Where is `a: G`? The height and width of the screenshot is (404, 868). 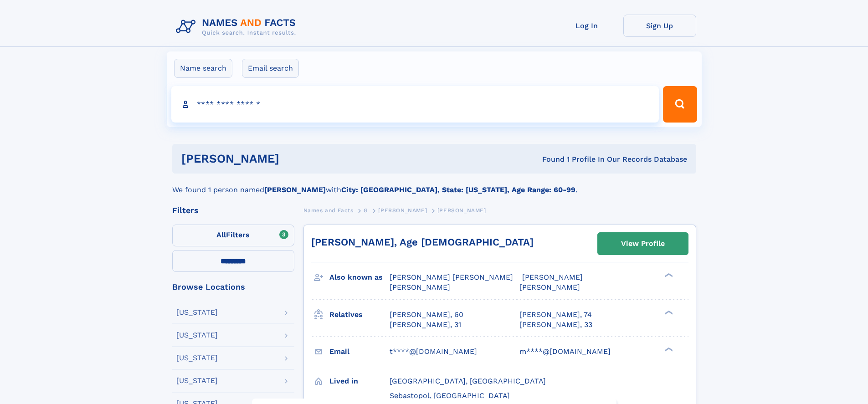
a: G is located at coordinates (366, 210).